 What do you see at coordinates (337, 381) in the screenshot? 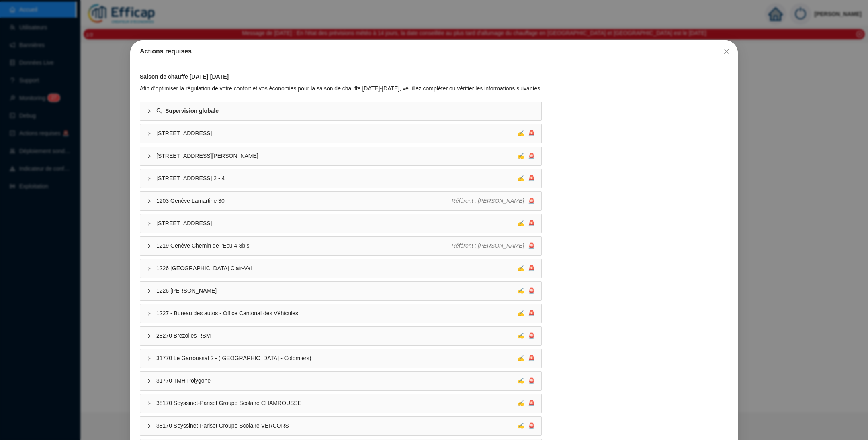
I see `span: 31770 TMH Polygone` at bounding box center [337, 381].